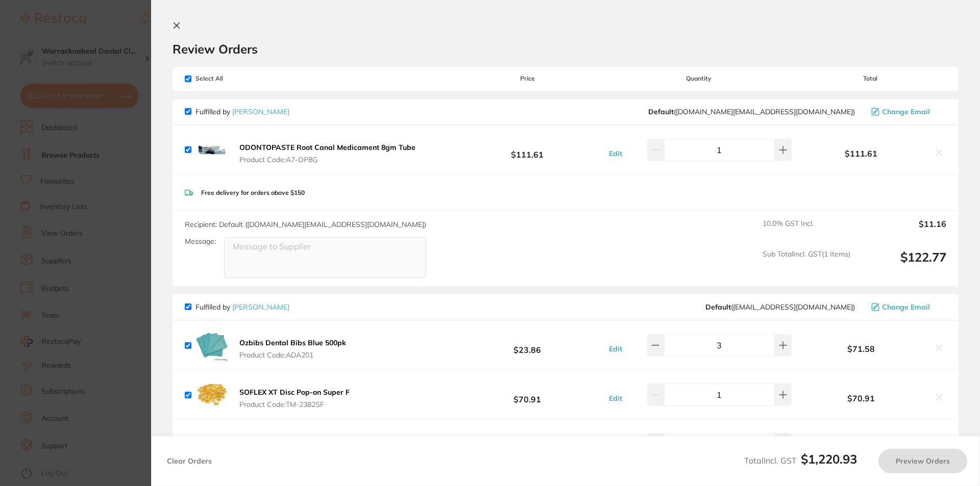 The image size is (980, 486). Describe the element at coordinates (751, 112) in the screenshot. I see `span: customer.care@henryschein.com.au` at that location.